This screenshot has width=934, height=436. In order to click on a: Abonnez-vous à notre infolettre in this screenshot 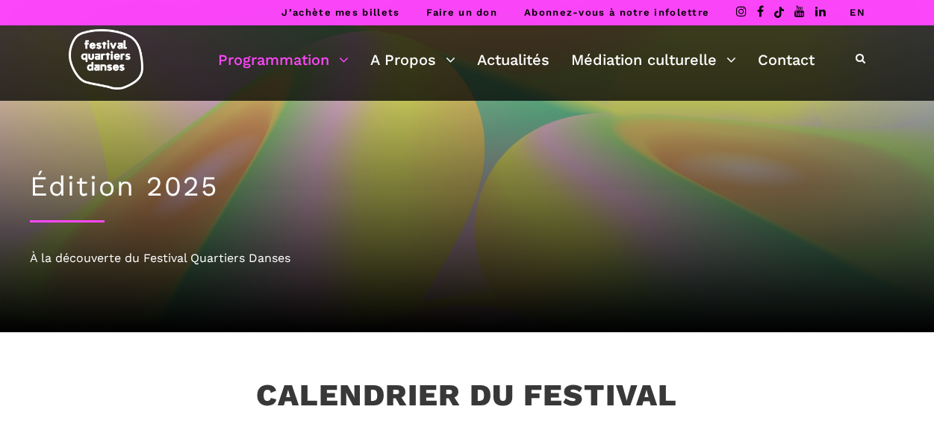, I will do `click(617, 12)`.